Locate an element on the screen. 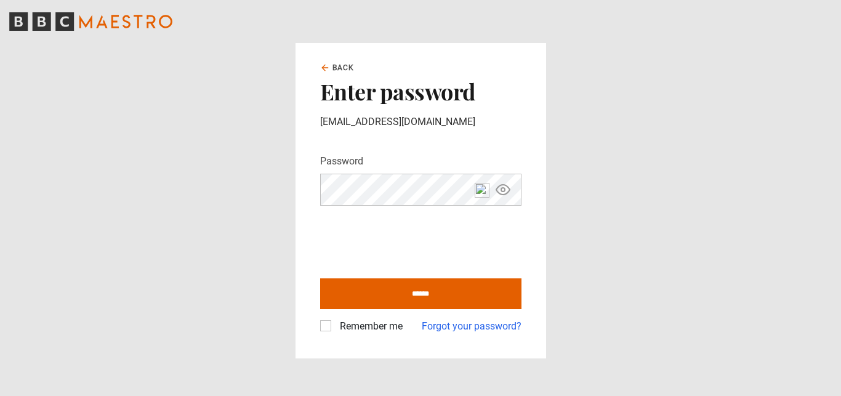 Image resolution: width=841 pixels, height=396 pixels. label: Password is located at coordinates (342, 161).